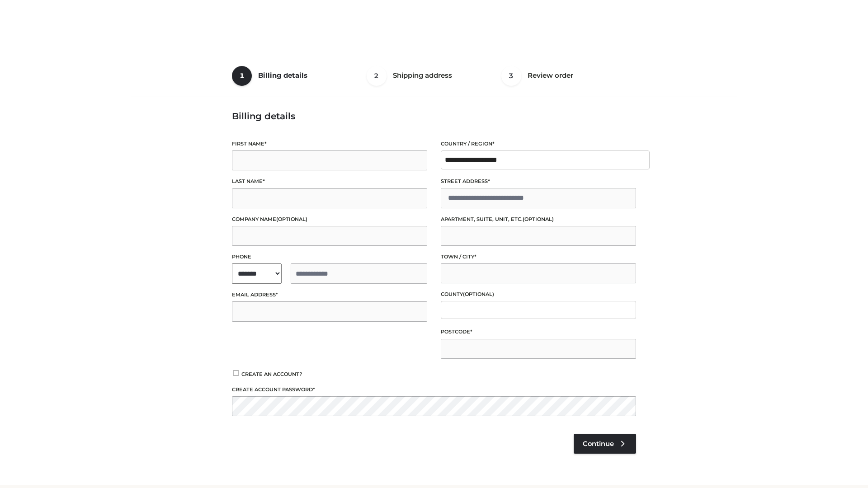  Describe the element at coordinates (539, 332) in the screenshot. I see `label: Postcode` at that location.